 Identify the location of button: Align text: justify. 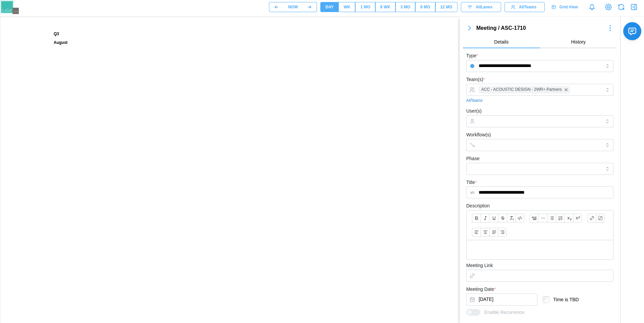
(494, 232).